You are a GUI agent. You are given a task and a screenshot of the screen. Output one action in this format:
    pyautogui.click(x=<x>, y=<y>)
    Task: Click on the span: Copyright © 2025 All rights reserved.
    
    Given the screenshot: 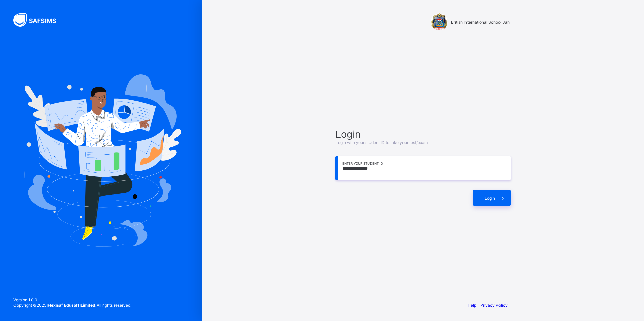 What is the action you would take?
    pyautogui.click(x=72, y=305)
    